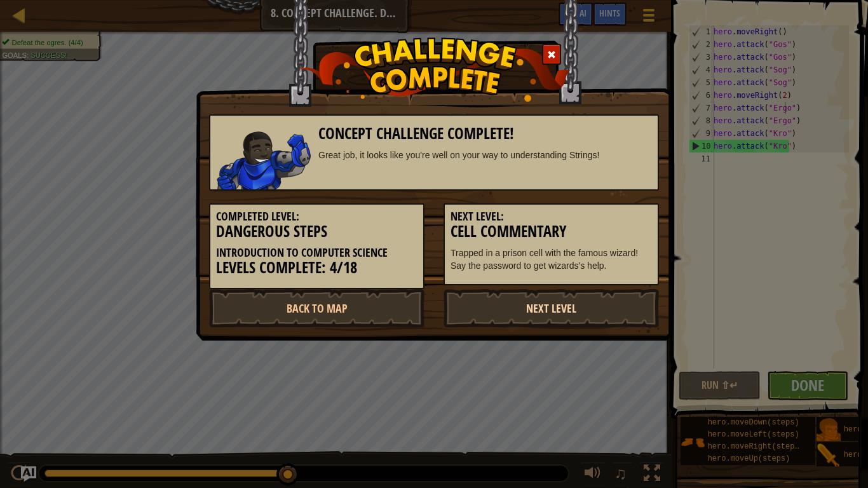  I want to click on a: Back to Map, so click(316, 308).